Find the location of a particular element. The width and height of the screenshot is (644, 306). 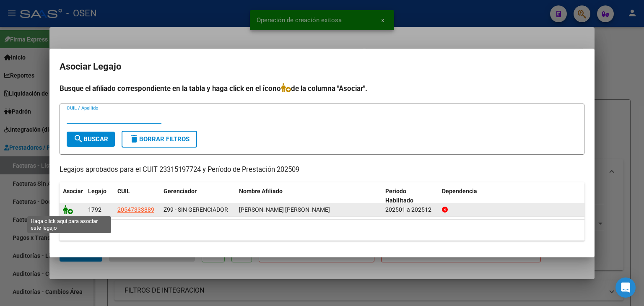

datatable-header-cell: CUIL is located at coordinates (137, 196).